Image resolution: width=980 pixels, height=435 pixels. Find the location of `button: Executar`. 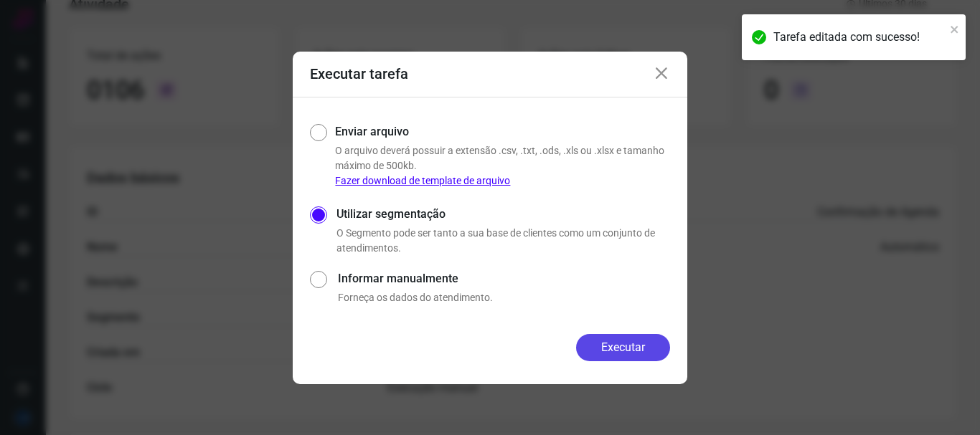

button: Executar is located at coordinates (623, 348).